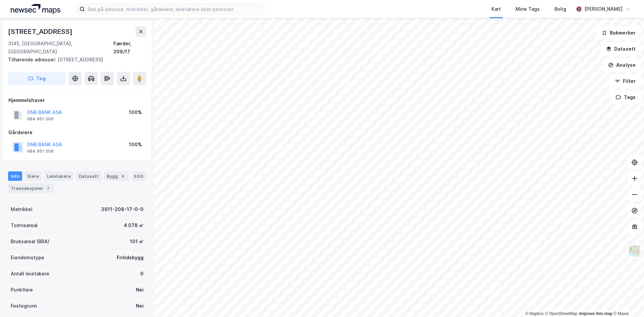  I want to click on a: Mapbox, so click(534, 313).